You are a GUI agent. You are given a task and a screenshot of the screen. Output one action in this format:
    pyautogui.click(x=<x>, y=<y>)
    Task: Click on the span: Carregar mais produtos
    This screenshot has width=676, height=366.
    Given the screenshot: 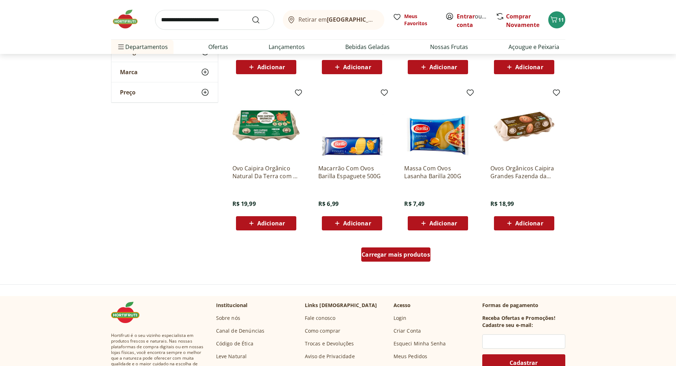 What is the action you would take?
    pyautogui.click(x=396, y=255)
    